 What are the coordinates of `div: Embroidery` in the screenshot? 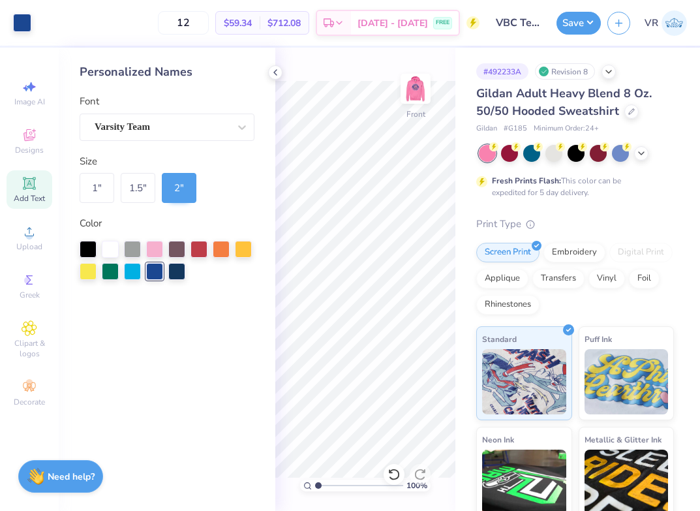 It's located at (574, 252).